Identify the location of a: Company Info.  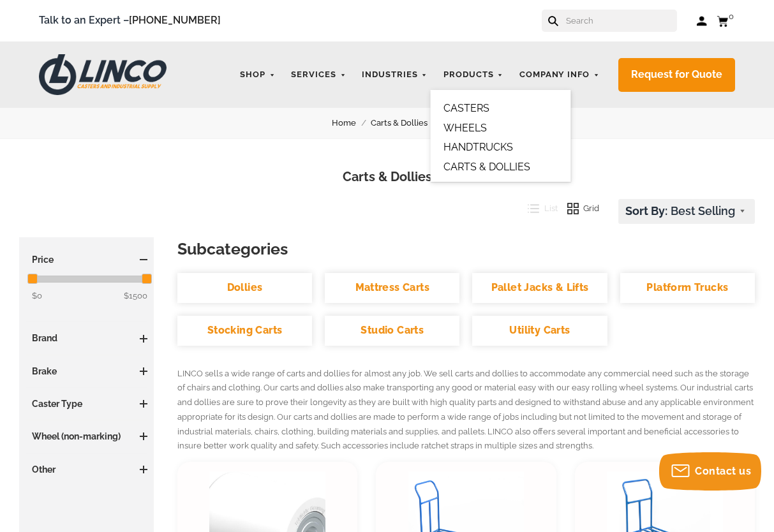
(559, 75).